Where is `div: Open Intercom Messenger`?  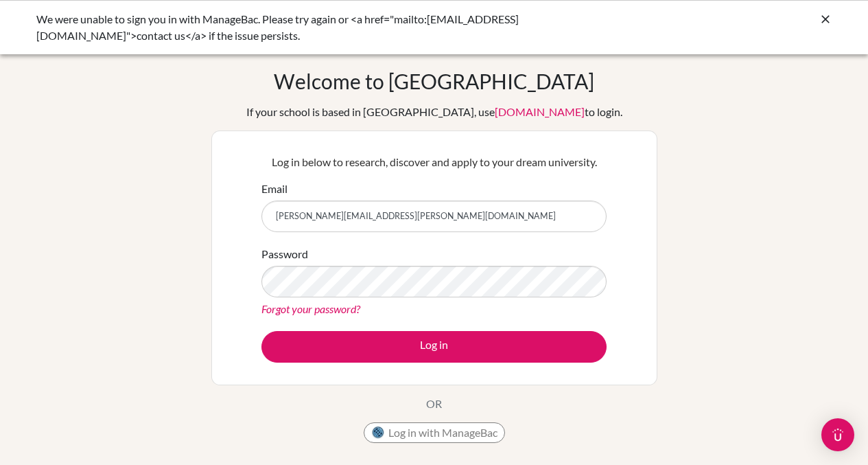 div: Open Intercom Messenger is located at coordinates (838, 435).